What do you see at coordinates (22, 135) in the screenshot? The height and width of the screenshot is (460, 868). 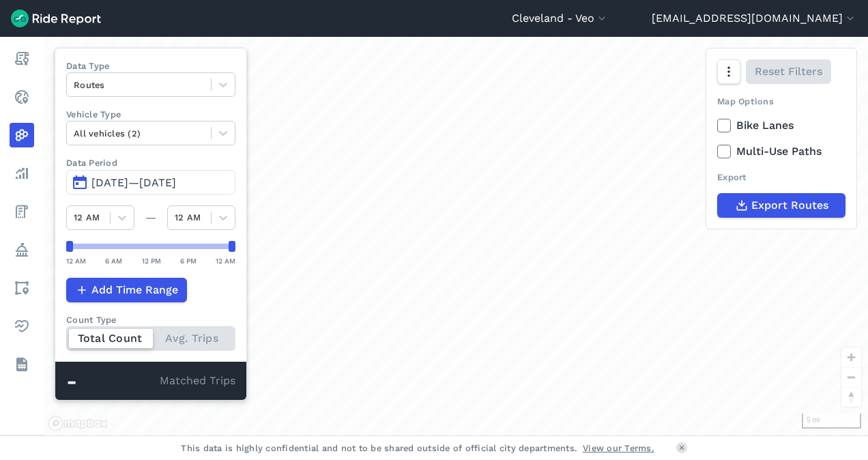 I see `a: Heatmaps` at bounding box center [22, 135].